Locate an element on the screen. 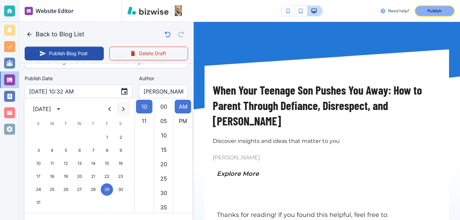  ul: Select minutes is located at coordinates (163, 156).